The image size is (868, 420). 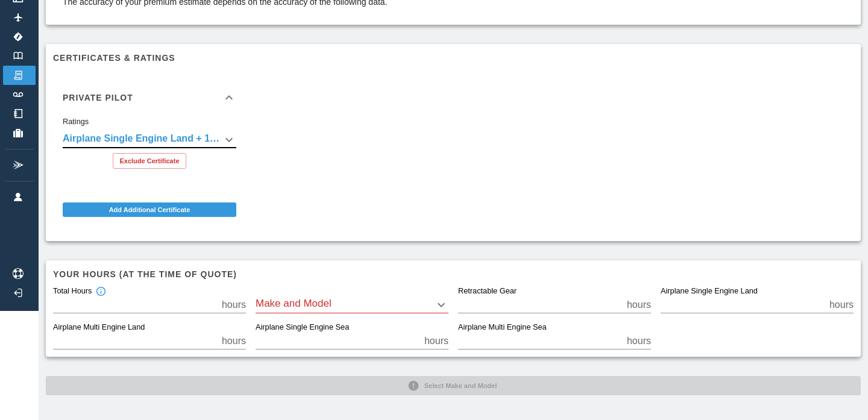 I want to click on label: Ratings, so click(x=76, y=122).